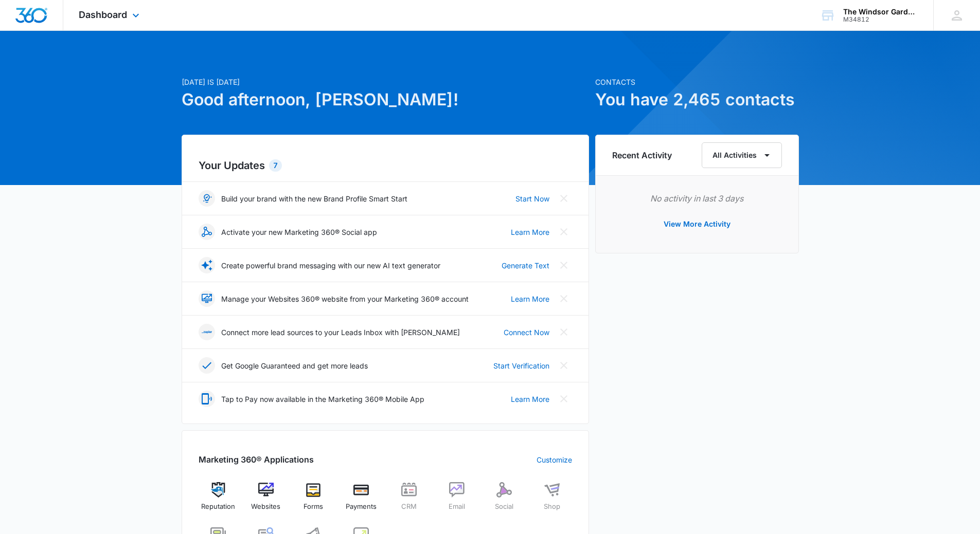 The width and height of the screenshot is (980, 534). I want to click on a: Reputation, so click(218, 501).